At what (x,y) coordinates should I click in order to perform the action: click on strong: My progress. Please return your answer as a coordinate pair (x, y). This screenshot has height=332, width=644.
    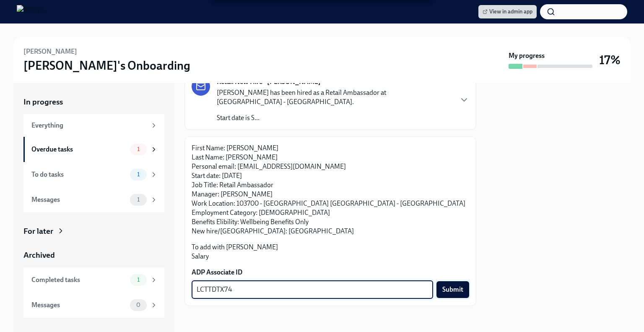
    Looking at the image, I should click on (527, 56).